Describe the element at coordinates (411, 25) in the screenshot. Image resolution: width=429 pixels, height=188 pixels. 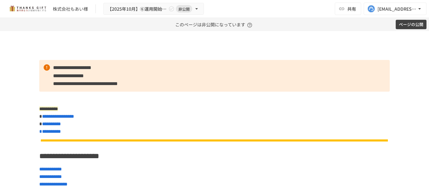
I see `button: ページの公開` at that location.